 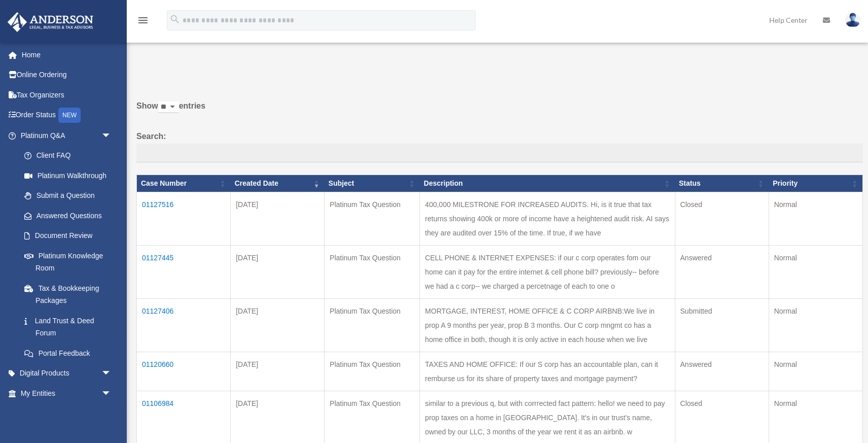 What do you see at coordinates (184, 372) in the screenshot?
I see `td: 01120660` at bounding box center [184, 372].